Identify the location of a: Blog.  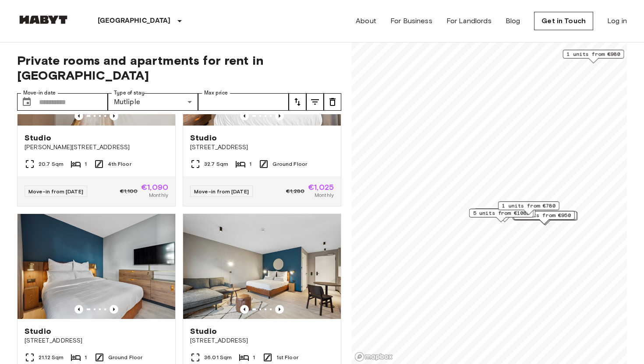
(513, 21).